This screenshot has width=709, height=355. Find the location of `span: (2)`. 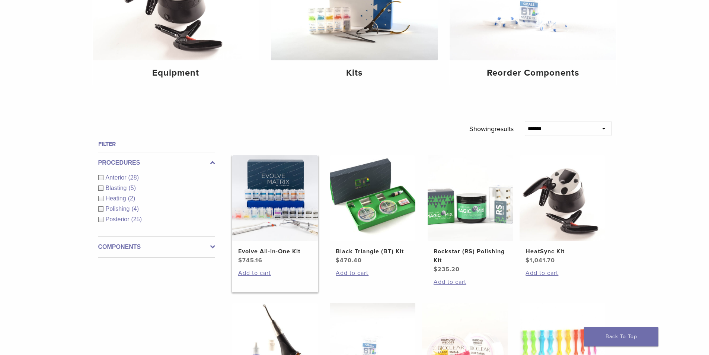

span: (2) is located at coordinates (132, 198).